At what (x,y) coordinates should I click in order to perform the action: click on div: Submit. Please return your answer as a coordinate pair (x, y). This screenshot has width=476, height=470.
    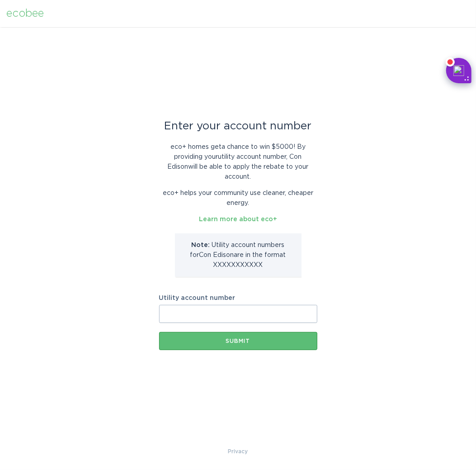
    Looking at the image, I should click on (238, 341).